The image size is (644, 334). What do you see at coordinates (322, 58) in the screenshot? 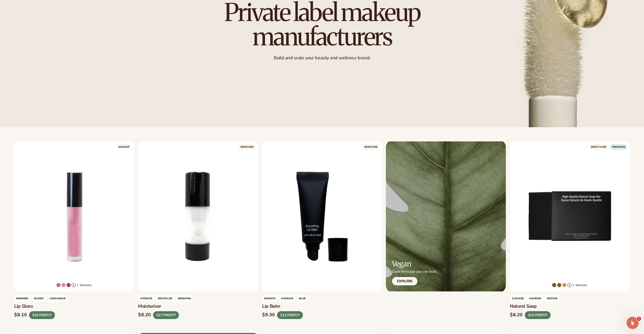
I see `p: Build and scale your beauty and wellness brand.` at bounding box center [322, 58].